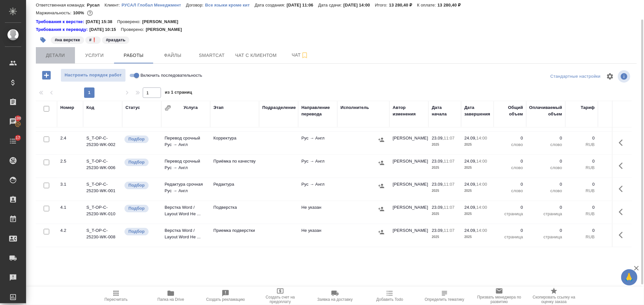 The width and height of the screenshot is (644, 305). I want to click on div: split button, so click(576, 76).